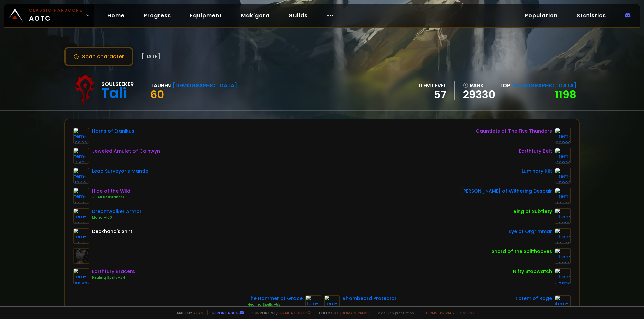 The width and height of the screenshot is (644, 319). I want to click on div: 57, so click(432, 94).